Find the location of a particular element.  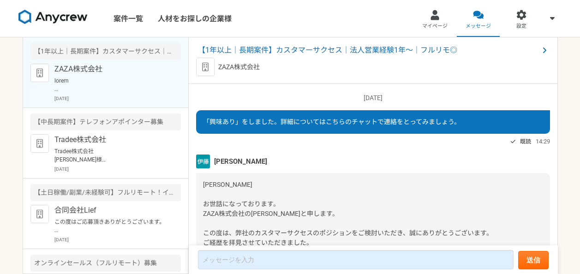

span: 14:29 is located at coordinates (543, 141).